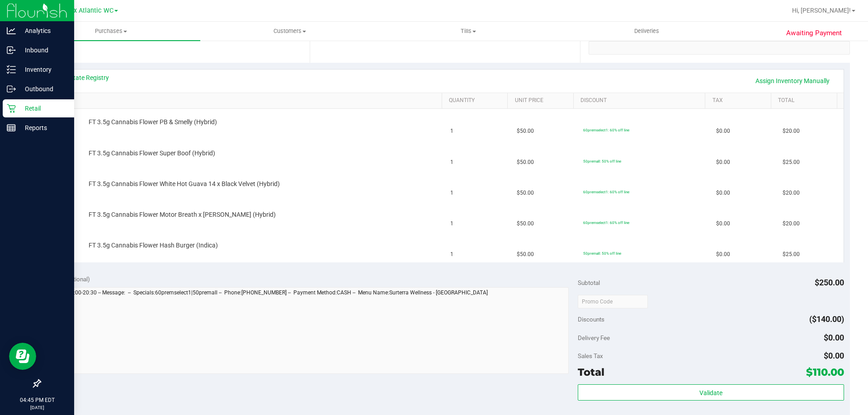 The image size is (868, 415). What do you see at coordinates (591, 372) in the screenshot?
I see `span: Total` at bounding box center [591, 372].